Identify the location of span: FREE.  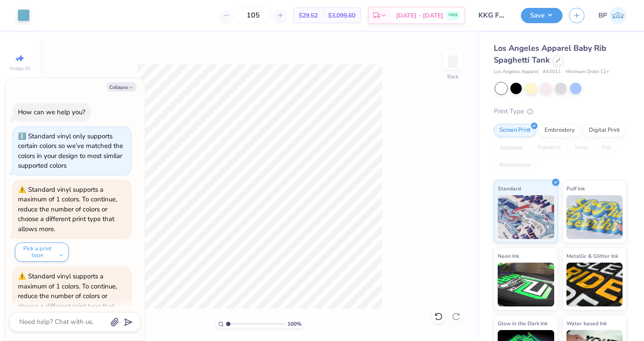
(453, 15).